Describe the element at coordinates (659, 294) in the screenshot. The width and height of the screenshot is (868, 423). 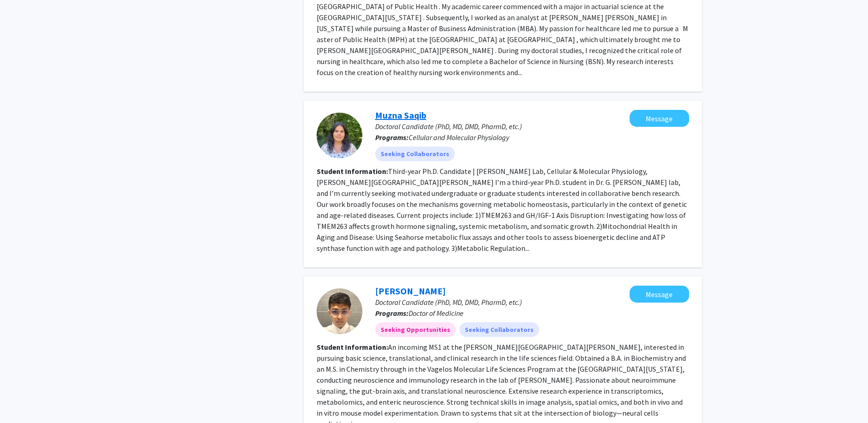
I see `button: Message Shaan Patel` at that location.